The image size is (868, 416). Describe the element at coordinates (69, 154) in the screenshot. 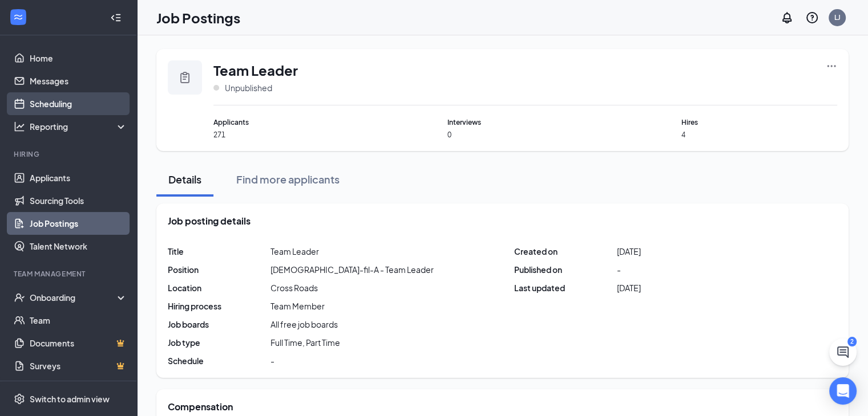

I see `div: Hiring` at that location.